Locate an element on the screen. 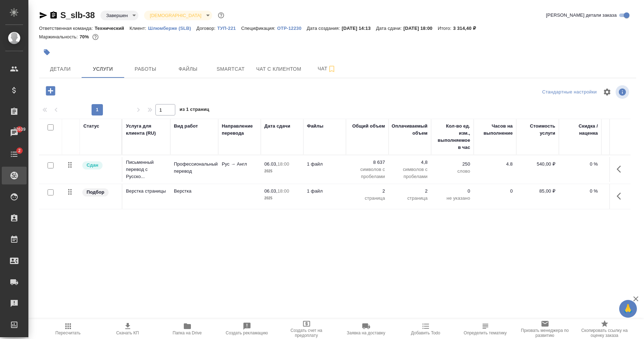 Image resolution: width=644 pixels, height=339 pixels. div: Дата сдачи is located at coordinates (277, 126).